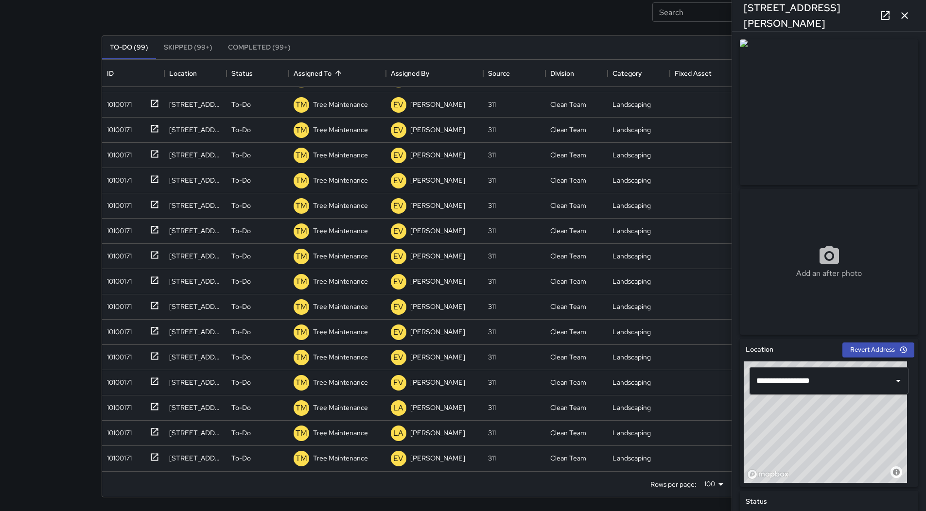 Image resolution: width=926 pixels, height=511 pixels. I want to click on div: Status, so click(242, 73).